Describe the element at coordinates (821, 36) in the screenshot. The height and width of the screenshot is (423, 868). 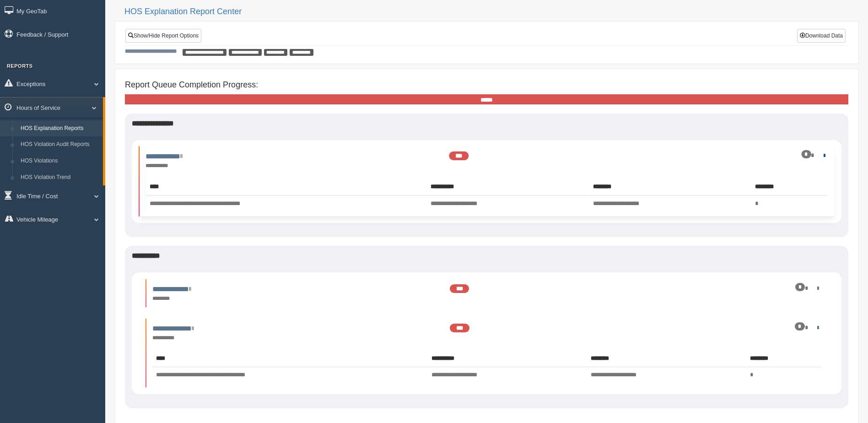
I see `button: Download Data` at that location.